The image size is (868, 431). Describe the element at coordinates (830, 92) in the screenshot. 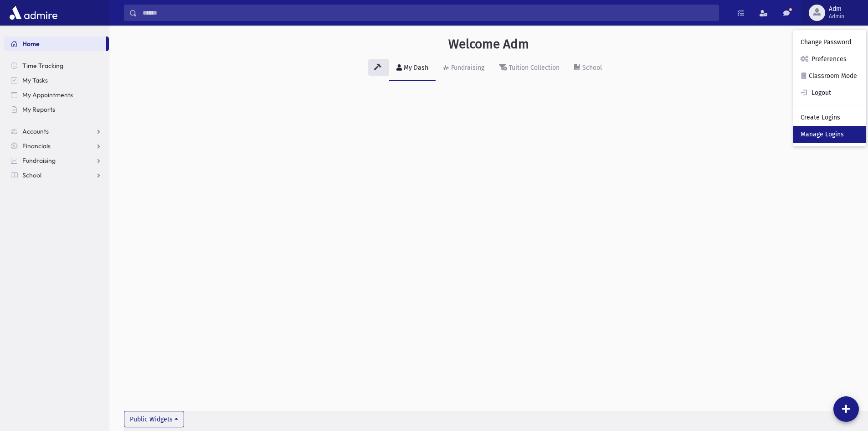

I see `a: Logout` at that location.